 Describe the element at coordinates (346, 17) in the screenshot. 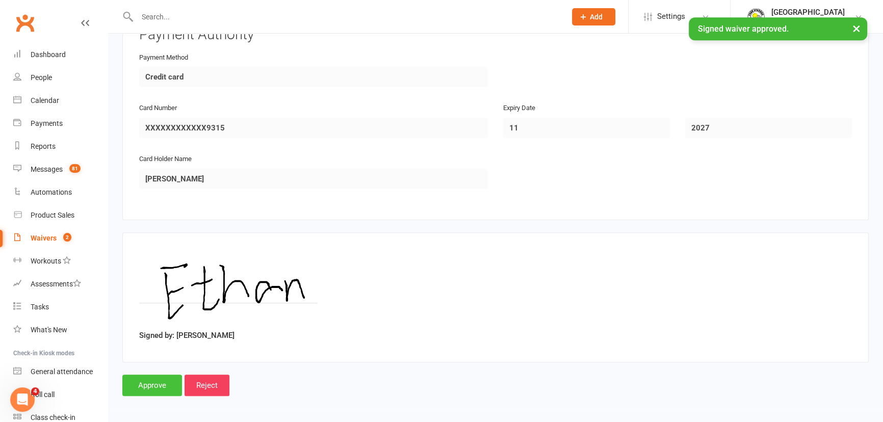

I see `input: Search...` at that location.